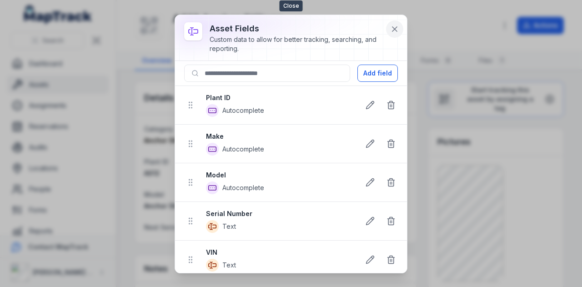 The image size is (582, 287). What do you see at coordinates (279, 214) in the screenshot?
I see `strong: Serial Number` at bounding box center [279, 214].